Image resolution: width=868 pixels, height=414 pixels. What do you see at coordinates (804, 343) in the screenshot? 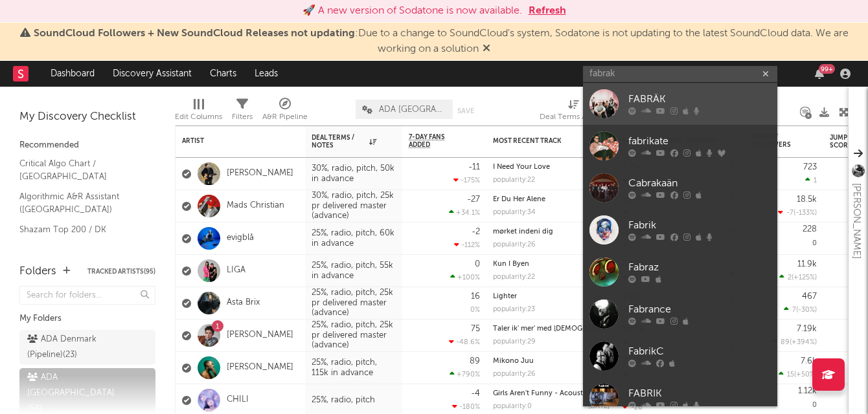
I see `span: +394 %` at bounding box center [804, 343].